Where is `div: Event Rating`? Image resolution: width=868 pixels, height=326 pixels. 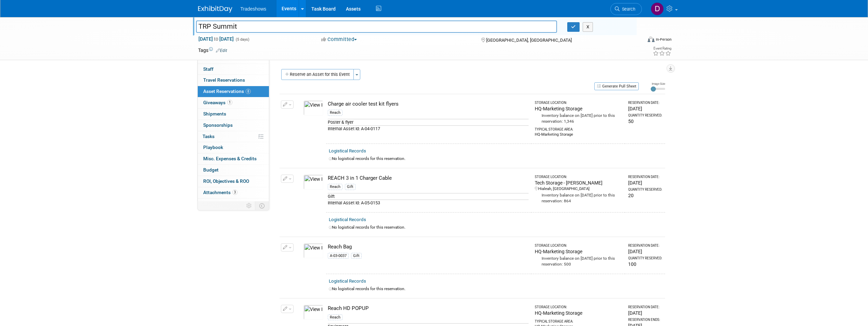
div: Event Rating is located at coordinates (662, 48).